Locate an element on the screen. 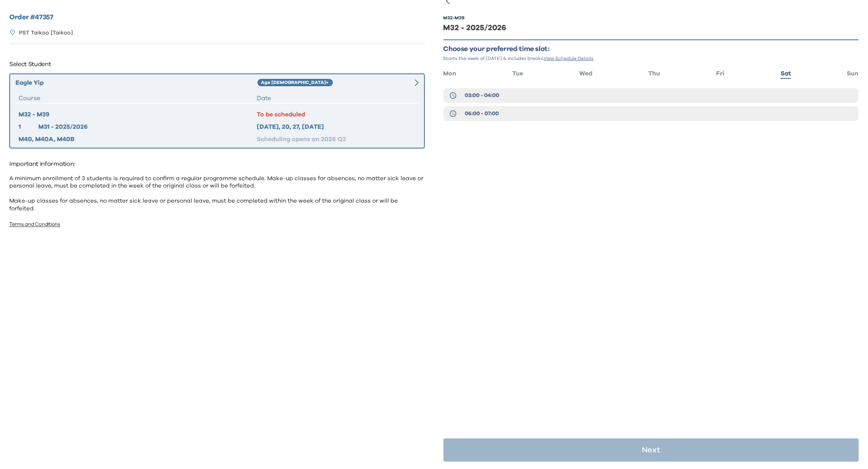  div: Course is located at coordinates (137, 98).